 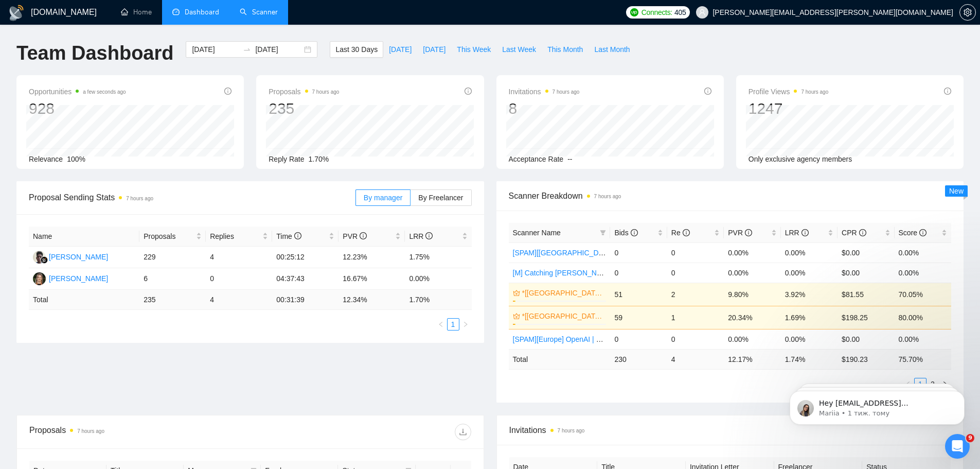 I want to click on img: upwork-logo.png, so click(x=634, y=13).